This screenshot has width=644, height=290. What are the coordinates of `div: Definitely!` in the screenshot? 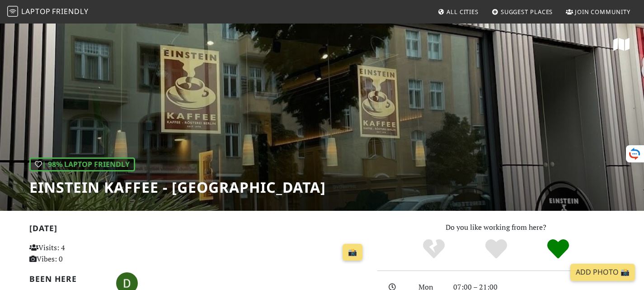 It's located at (558, 249).